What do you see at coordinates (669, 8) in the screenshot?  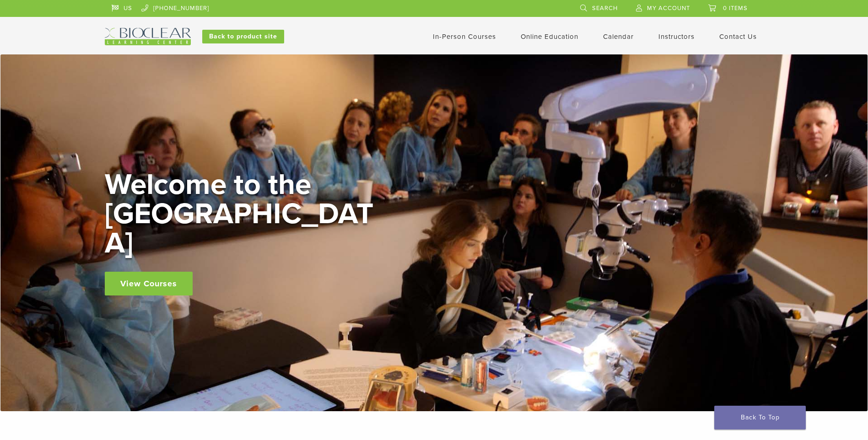 I see `span: My Account` at bounding box center [669, 8].